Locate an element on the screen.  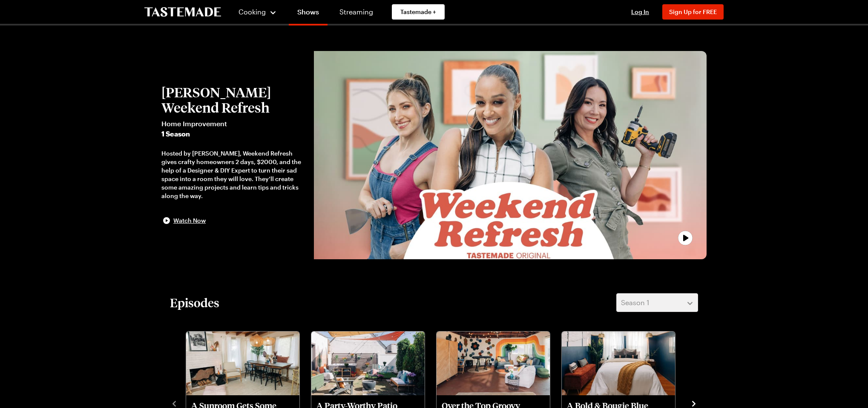
img: A Bold & Bougie Blue Bedroom is located at coordinates (618, 364).